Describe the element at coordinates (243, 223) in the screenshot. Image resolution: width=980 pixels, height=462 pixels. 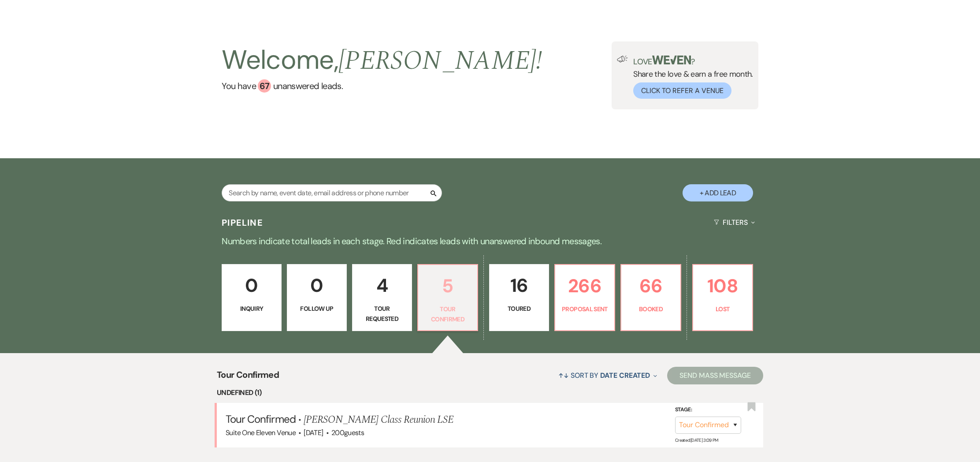
I see `h3: Pipeline` at that location.